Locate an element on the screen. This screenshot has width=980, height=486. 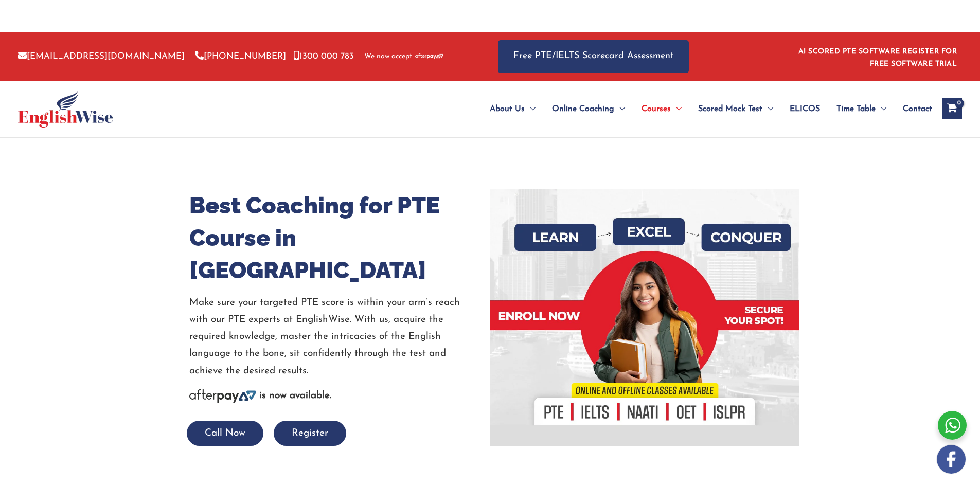
a: About UsMenu Toggle is located at coordinates (513, 109).